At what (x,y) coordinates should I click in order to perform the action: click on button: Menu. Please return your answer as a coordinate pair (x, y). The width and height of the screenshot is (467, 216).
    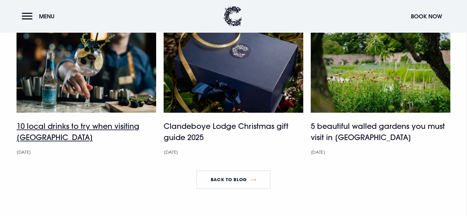
    Looking at the image, I should click on (40, 16).